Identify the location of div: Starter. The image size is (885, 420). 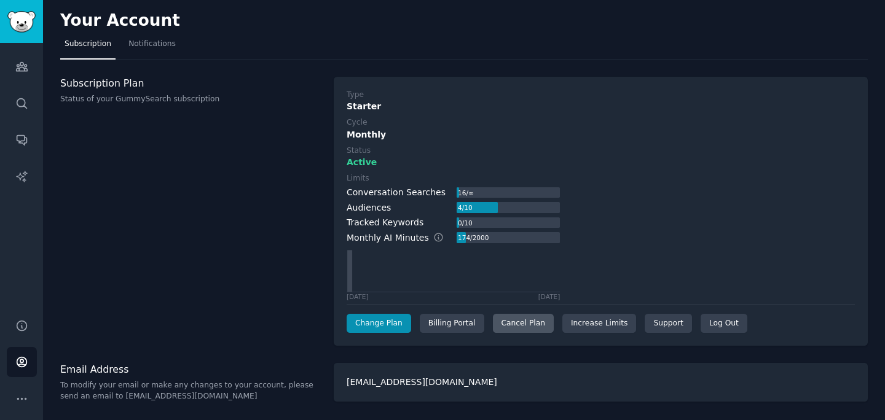
(600, 106).